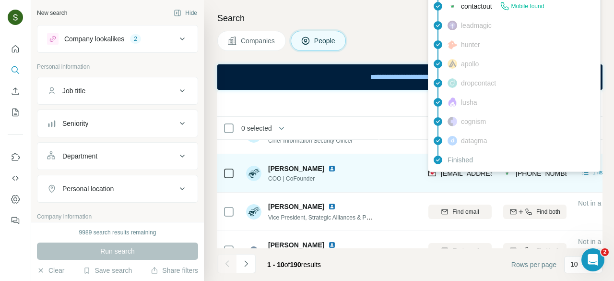 The height and width of the screenshot is (281, 614). I want to click on span: Companies, so click(258, 41).